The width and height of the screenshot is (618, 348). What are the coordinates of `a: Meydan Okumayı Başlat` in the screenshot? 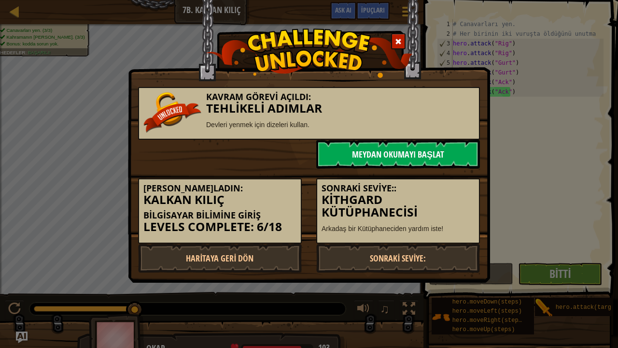 It's located at (398, 154).